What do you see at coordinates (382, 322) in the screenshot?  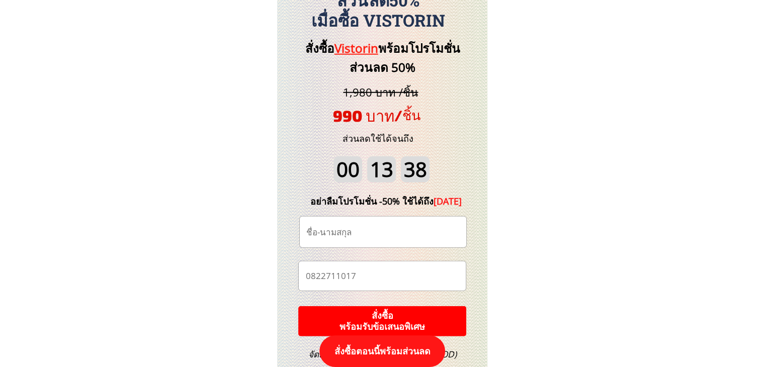 I see `p: สั่งซื้อ พร้อมรับข้อเสนอพิเศษ` at bounding box center [382, 322].